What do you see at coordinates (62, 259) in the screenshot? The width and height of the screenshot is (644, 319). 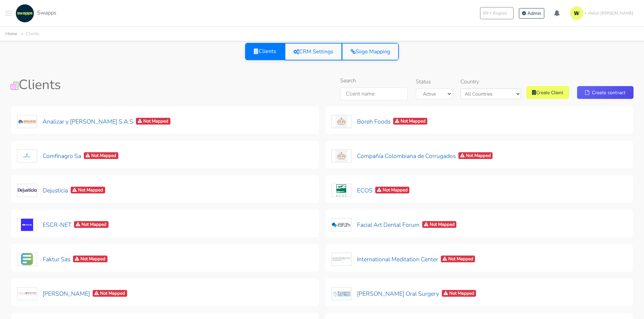 I see `button: Faktur SasNot Mapped` at bounding box center [62, 259].